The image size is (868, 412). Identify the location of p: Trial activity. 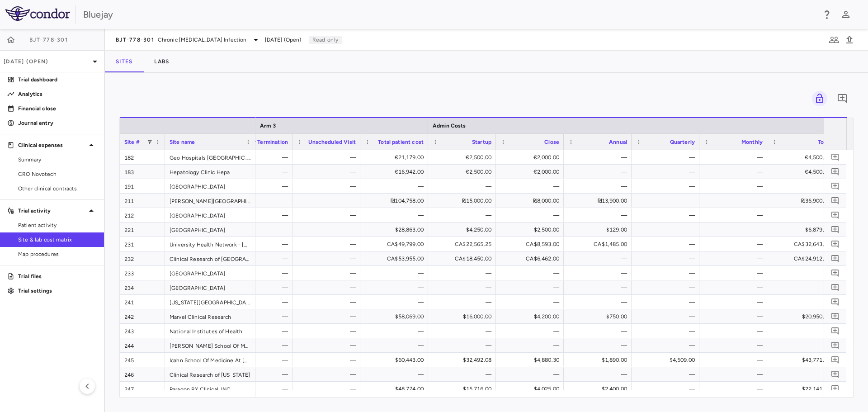
(52, 210).